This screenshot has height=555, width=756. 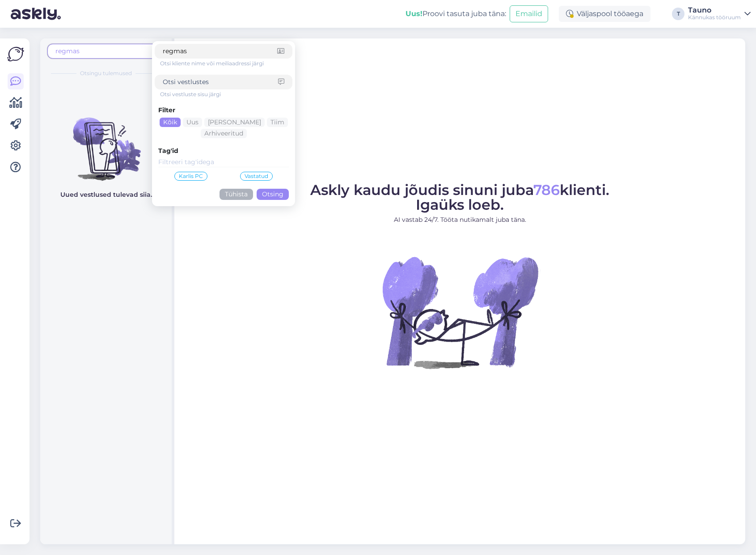 I want to click on span: regmas, so click(x=68, y=51).